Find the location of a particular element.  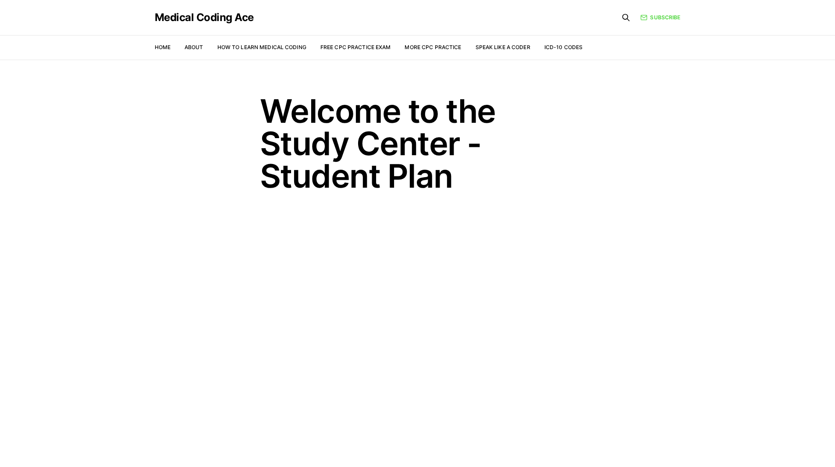

a: More CPC Practice is located at coordinates (433, 47).